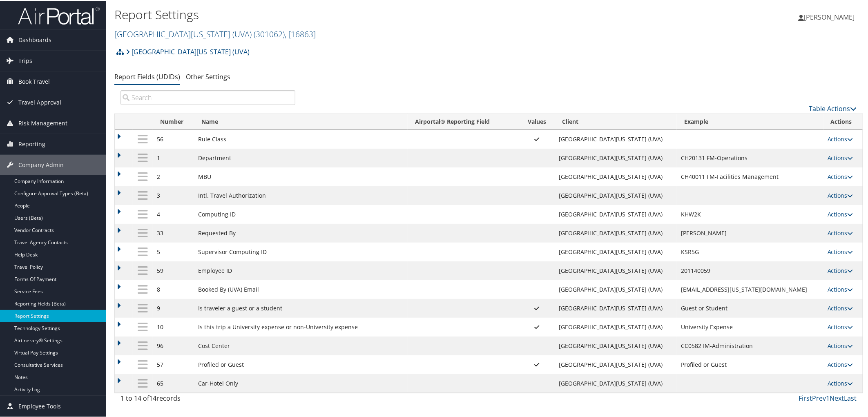 The height and width of the screenshot is (417, 868). I want to click on td: 59, so click(173, 270).